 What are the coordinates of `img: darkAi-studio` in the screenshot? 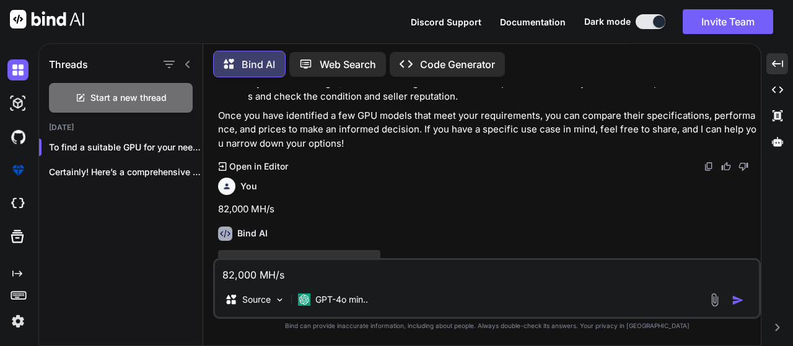 It's located at (18, 103).